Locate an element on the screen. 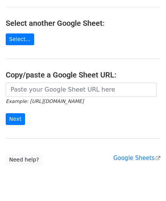  a: Google Sheets is located at coordinates (137, 158).